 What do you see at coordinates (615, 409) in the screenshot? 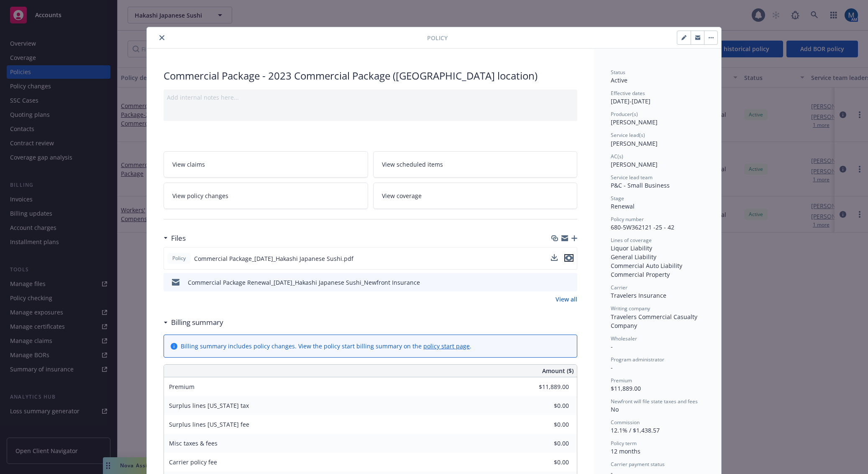
I see `span: No` at bounding box center [615, 409].